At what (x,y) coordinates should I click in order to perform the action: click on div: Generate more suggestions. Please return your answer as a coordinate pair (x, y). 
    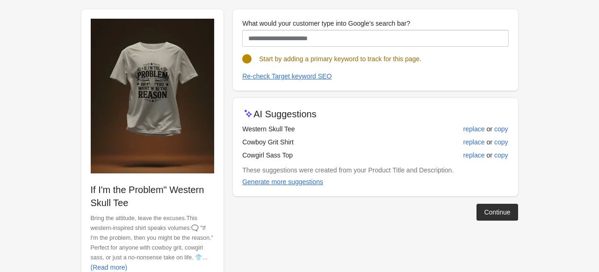
    Looking at the image, I should click on (282, 182).